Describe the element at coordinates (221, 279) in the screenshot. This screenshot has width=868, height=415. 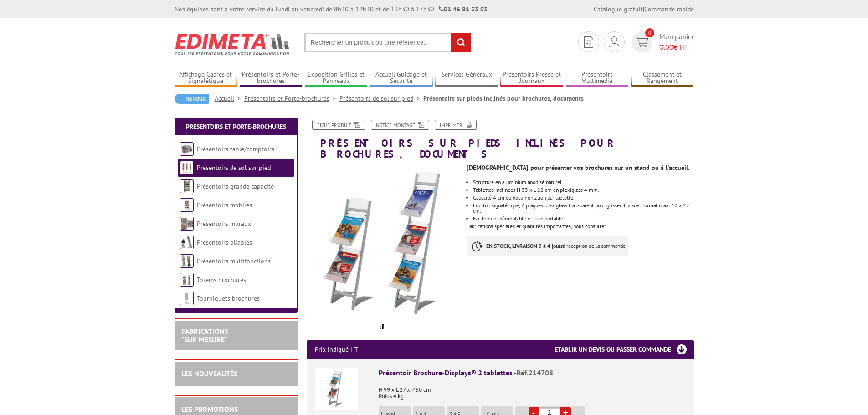
I see `a: Totems brochures` at that location.